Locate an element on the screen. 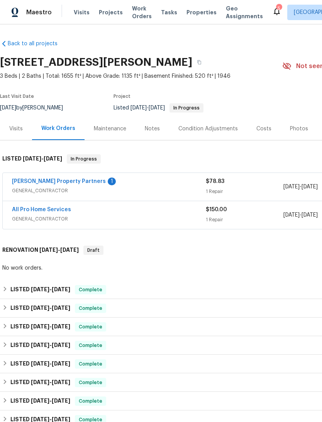  div: Work Orders is located at coordinates (58, 128).